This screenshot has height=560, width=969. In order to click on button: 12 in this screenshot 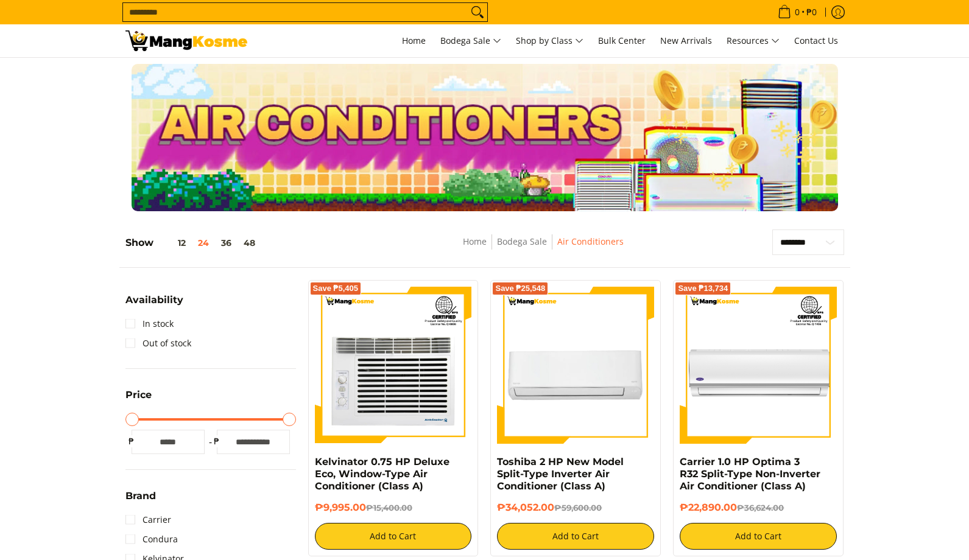, I will do `click(172, 243)`.